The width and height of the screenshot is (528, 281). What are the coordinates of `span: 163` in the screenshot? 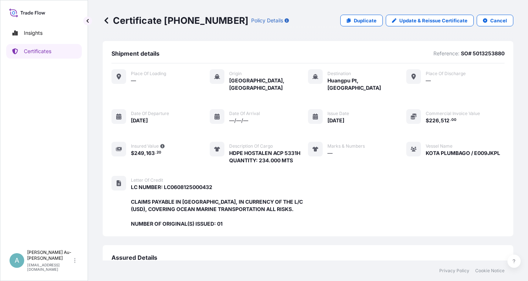 It's located at (150, 153).